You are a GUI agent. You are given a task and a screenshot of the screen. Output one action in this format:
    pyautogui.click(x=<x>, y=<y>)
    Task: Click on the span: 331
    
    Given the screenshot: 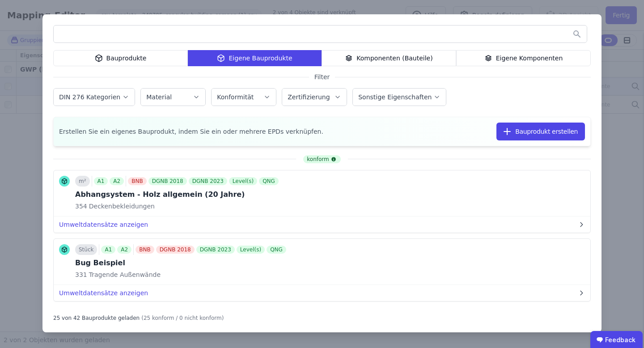 What is the action you would take?
    pyautogui.click(x=80, y=274)
    